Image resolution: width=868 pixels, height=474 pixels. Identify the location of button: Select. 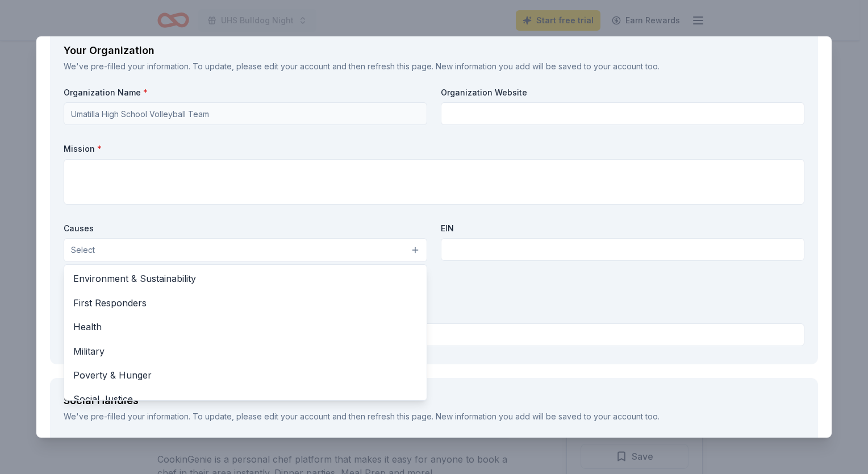
(245, 250).